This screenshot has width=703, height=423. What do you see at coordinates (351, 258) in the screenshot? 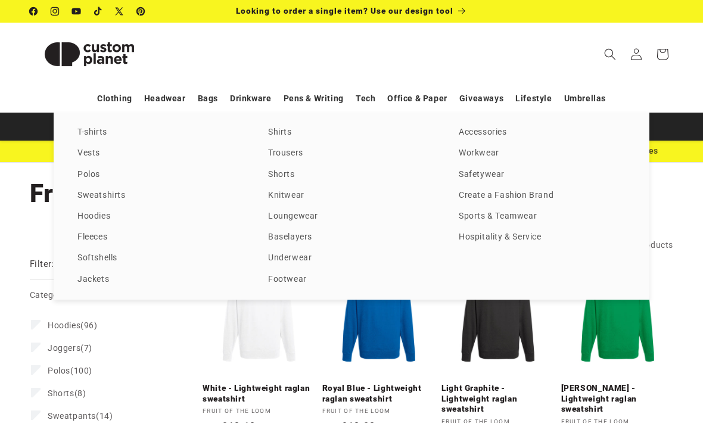
I see `a: Underwear` at bounding box center [351, 258].